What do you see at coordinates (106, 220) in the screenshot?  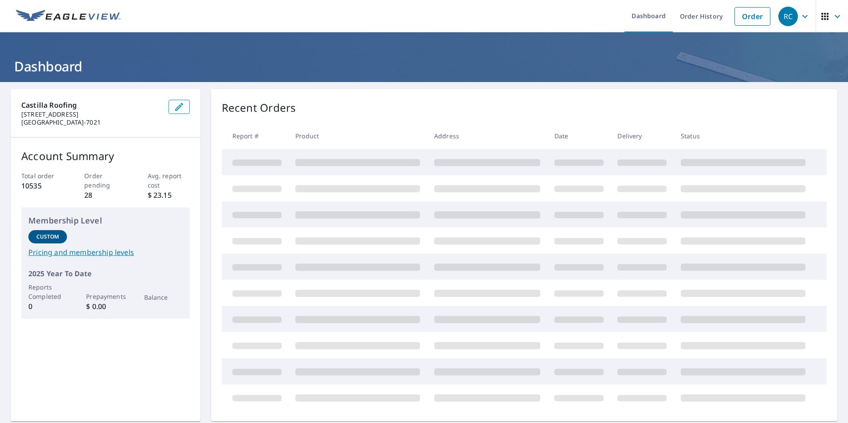 I see `p: Membership Level` at bounding box center [106, 220].